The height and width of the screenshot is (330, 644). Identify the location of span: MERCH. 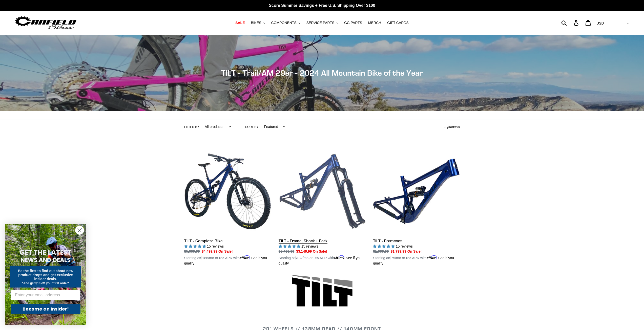
(375, 23).